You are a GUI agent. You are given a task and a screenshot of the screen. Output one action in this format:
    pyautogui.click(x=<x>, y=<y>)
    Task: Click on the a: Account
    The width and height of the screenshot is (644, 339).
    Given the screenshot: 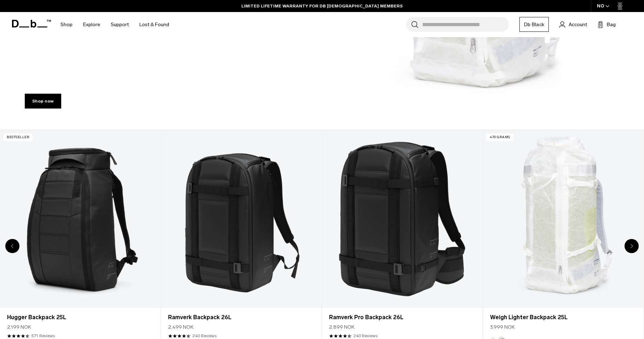 What is the action you would take?
    pyautogui.click(x=573, y=24)
    